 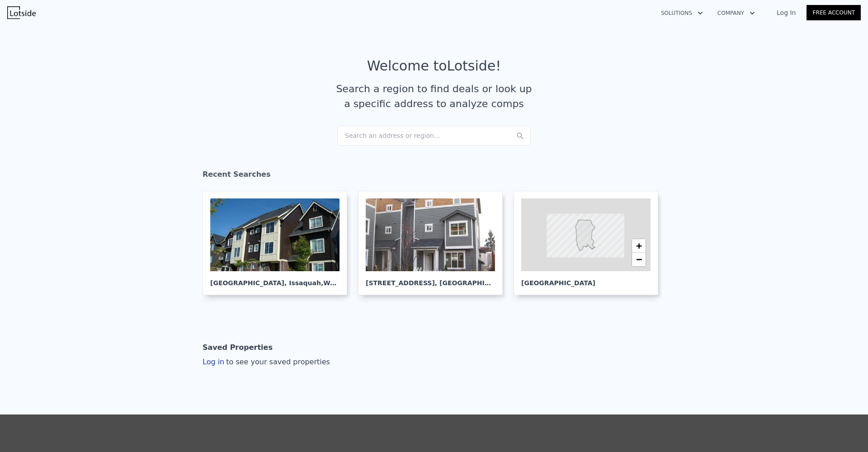 I want to click on div: Search an address or region..., so click(x=434, y=136).